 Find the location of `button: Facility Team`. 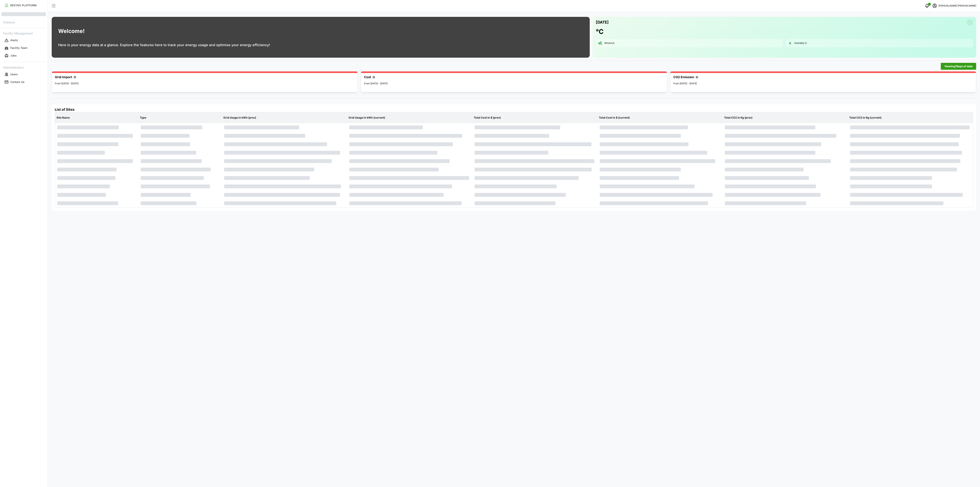

button: Facility Team is located at coordinates (24, 48).